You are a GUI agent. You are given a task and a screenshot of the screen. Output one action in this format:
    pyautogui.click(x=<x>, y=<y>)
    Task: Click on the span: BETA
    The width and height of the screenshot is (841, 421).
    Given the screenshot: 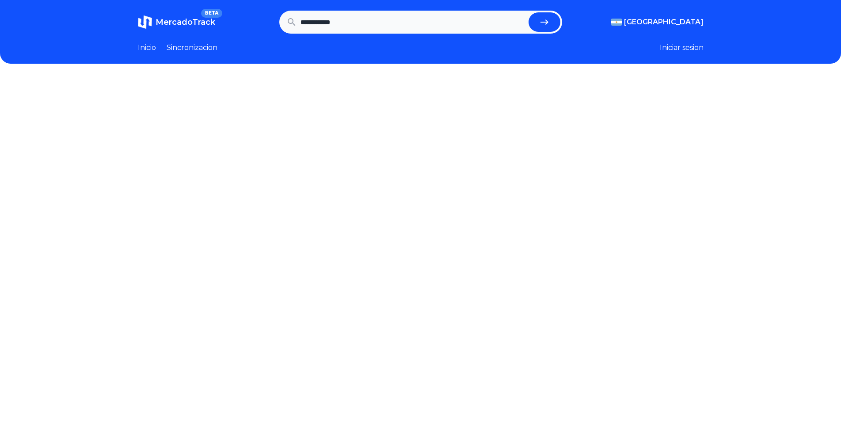 What is the action you would take?
    pyautogui.click(x=211, y=13)
    